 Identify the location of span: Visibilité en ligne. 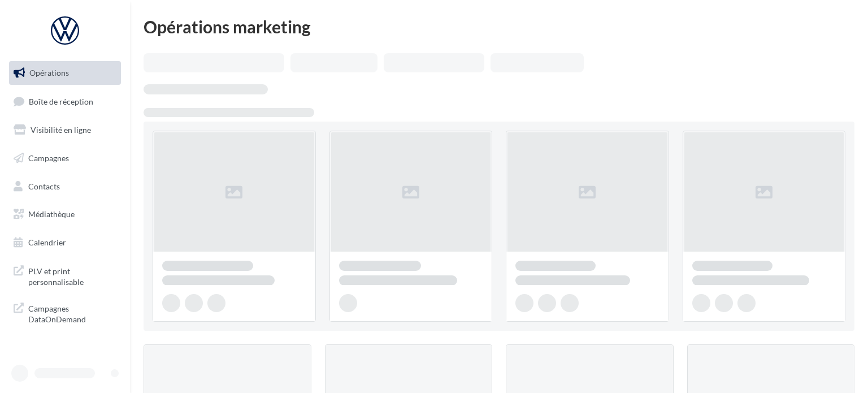
(61, 129).